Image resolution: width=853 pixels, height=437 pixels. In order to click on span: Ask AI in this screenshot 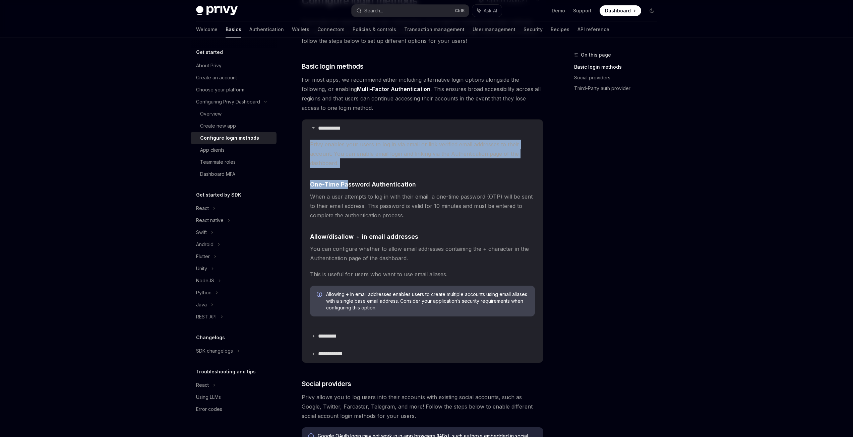, I will do `click(490, 11)`.